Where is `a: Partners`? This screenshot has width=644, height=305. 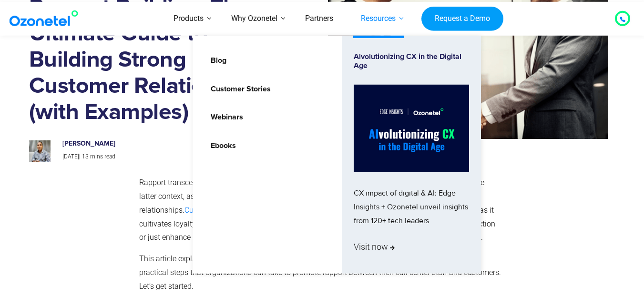
a: Partners is located at coordinates (319, 19).